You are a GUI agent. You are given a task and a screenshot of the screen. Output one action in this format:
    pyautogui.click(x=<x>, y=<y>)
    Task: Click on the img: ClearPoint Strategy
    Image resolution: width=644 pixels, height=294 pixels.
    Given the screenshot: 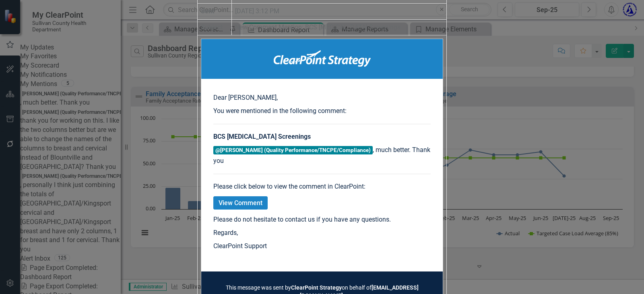 What is the action you would take?
    pyautogui.click(x=322, y=58)
    